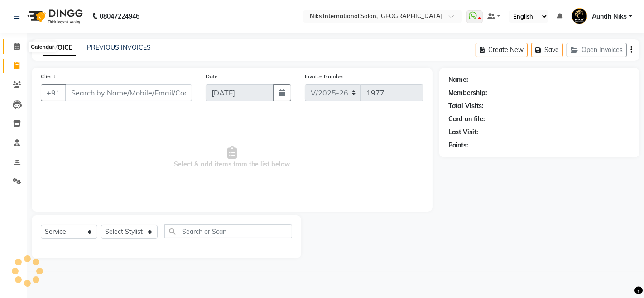 The width and height of the screenshot is (644, 298). Describe the element at coordinates (211, 76) in the screenshot. I see `label: Date` at that location.